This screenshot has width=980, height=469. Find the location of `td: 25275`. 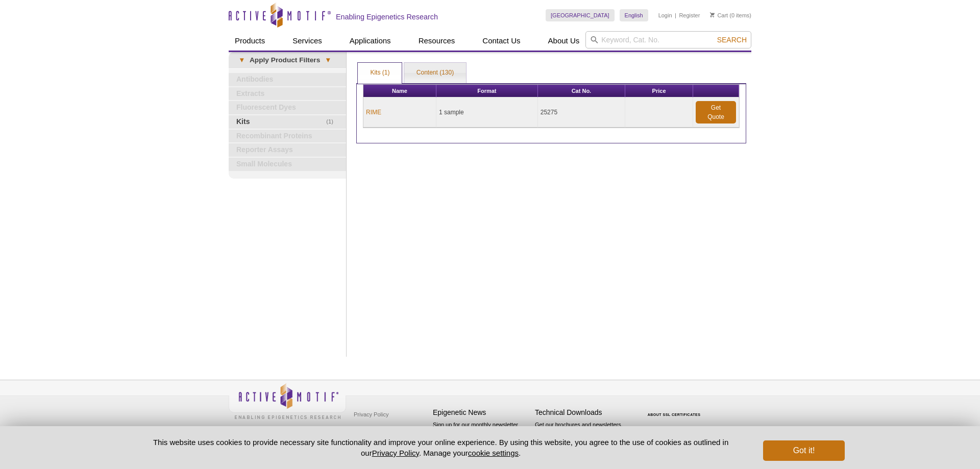

td: 25275 is located at coordinates (582, 112).